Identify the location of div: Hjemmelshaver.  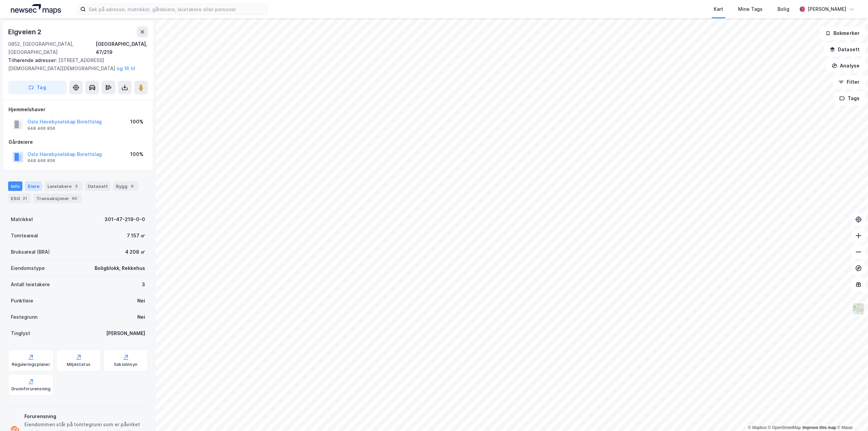
(78, 110).